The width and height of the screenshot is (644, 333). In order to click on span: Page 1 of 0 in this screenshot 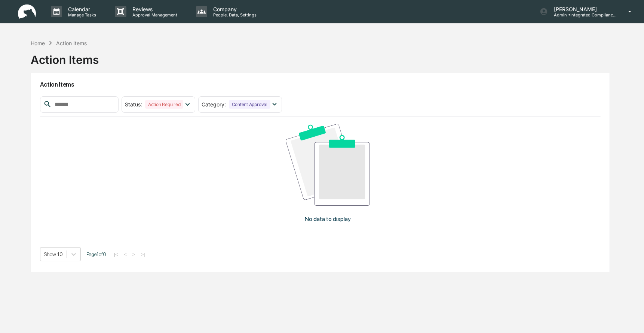, I will do `click(96, 255)`.